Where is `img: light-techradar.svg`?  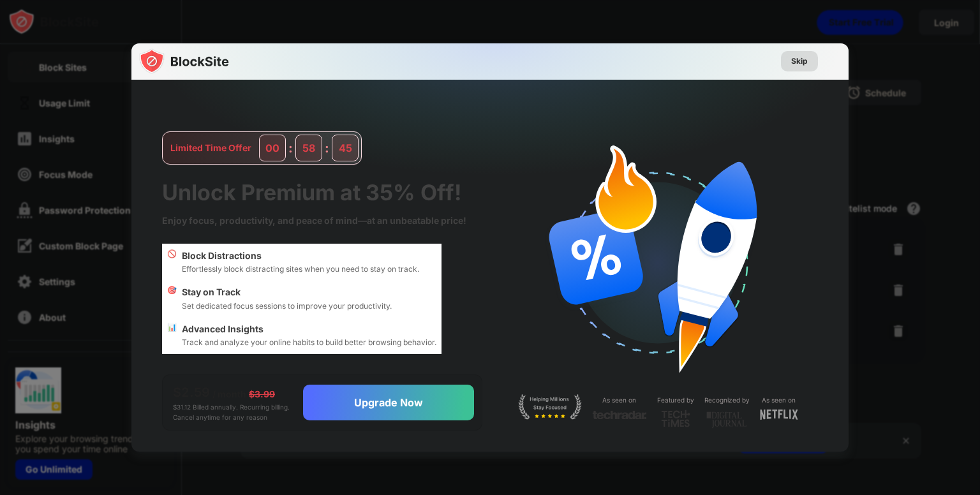 img: light-techradar.svg is located at coordinates (620, 415).